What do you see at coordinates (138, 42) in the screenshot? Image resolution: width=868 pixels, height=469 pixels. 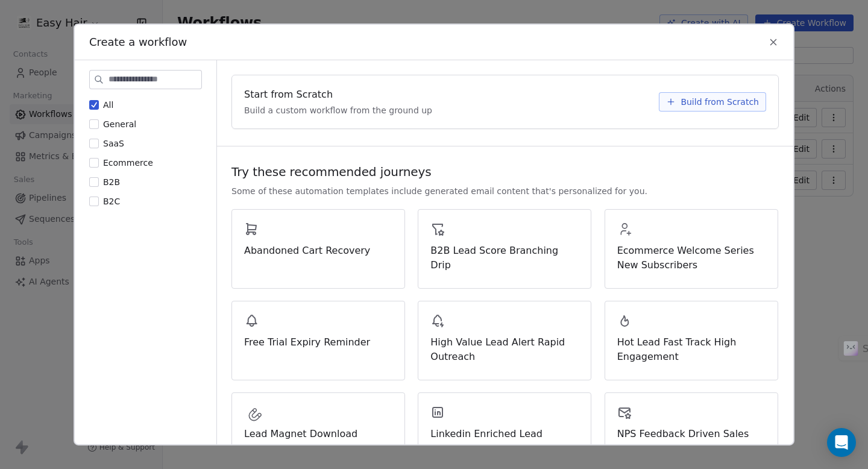 I see `span: Create a workflow` at bounding box center [138, 42].